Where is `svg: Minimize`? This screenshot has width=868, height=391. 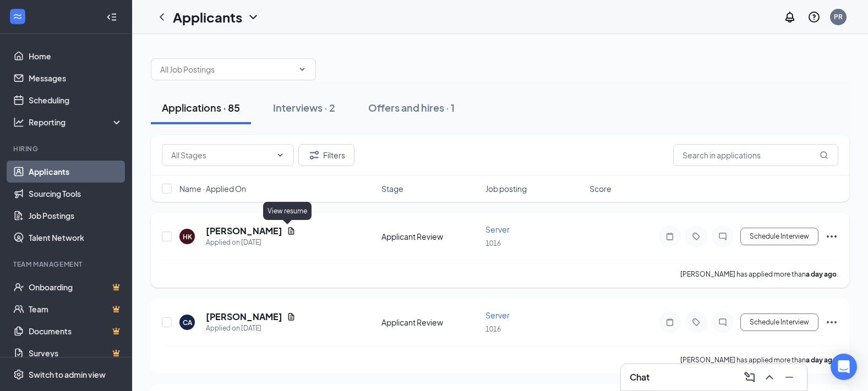 svg: Minimize is located at coordinates (789, 377).